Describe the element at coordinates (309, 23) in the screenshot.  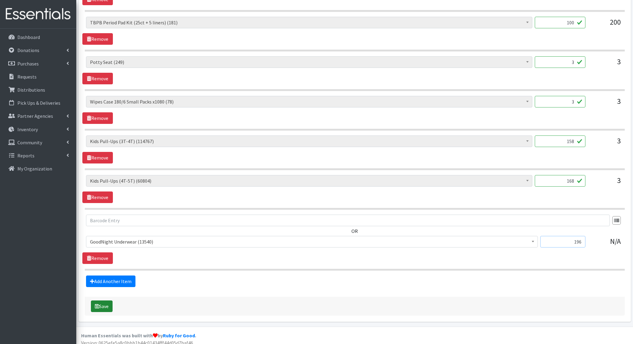
I see `span: TBPB Period Pad Kit (25ct + 5 liners) (181)` at that location.